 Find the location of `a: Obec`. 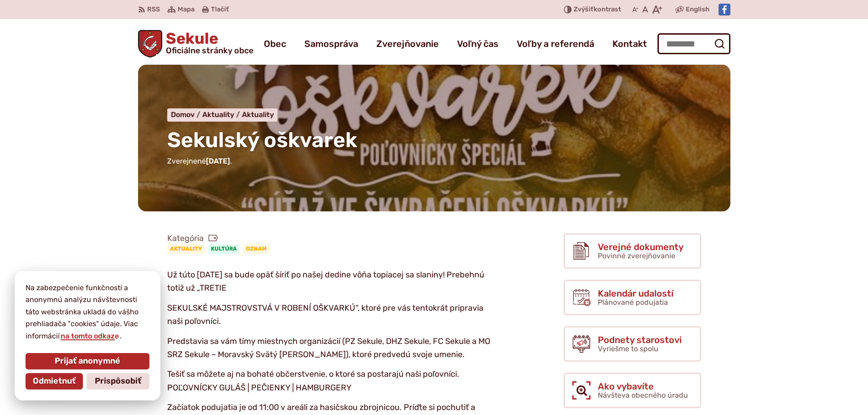

a: Obec is located at coordinates (275, 44).